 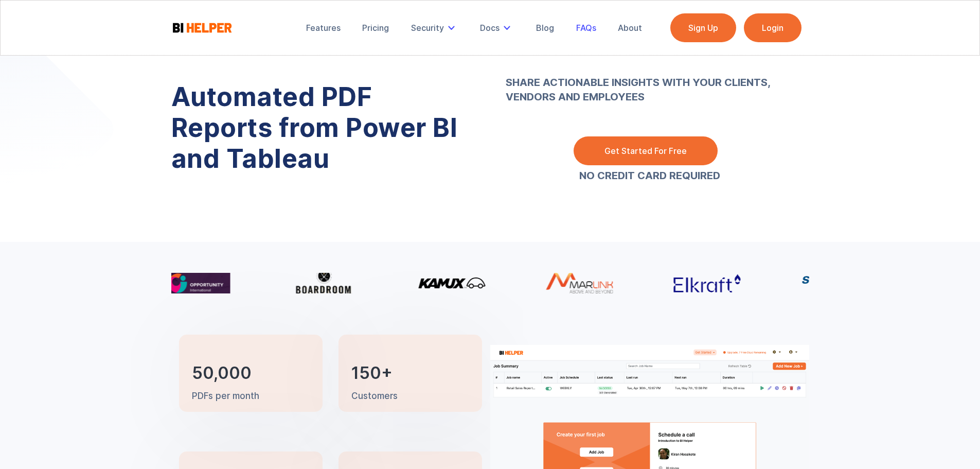 What do you see at coordinates (323, 28) in the screenshot?
I see `a: Features` at bounding box center [323, 28].